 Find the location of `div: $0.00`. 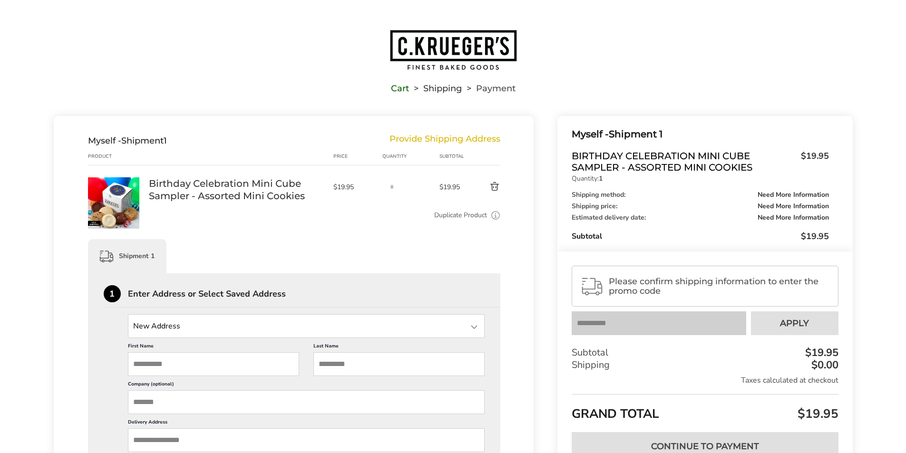

div: $0.00 is located at coordinates (824, 365).